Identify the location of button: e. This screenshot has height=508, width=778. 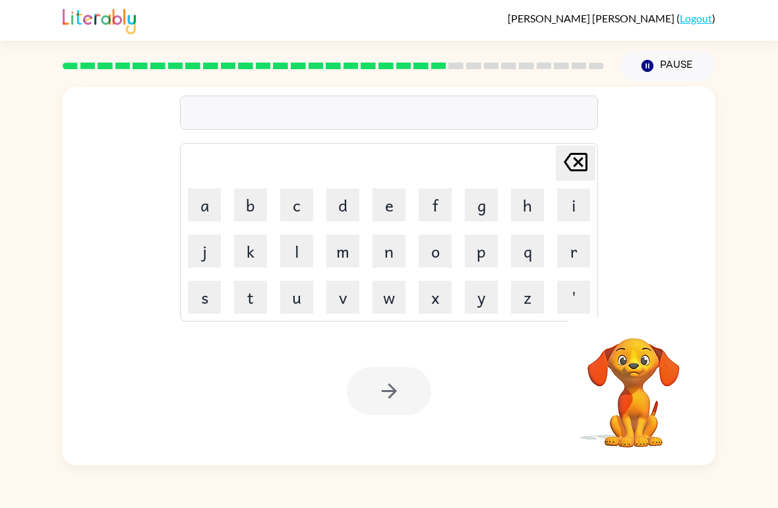
(389, 205).